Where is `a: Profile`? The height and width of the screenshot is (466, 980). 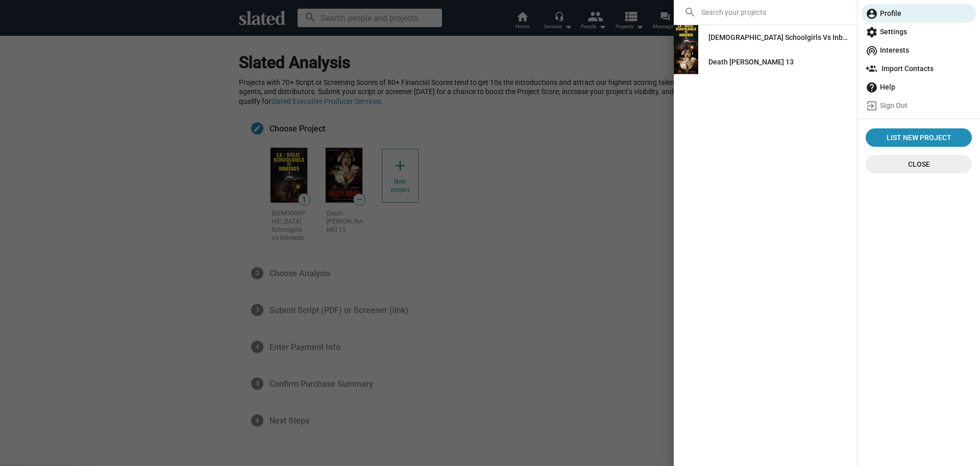 a: Profile is located at coordinates (919, 14).